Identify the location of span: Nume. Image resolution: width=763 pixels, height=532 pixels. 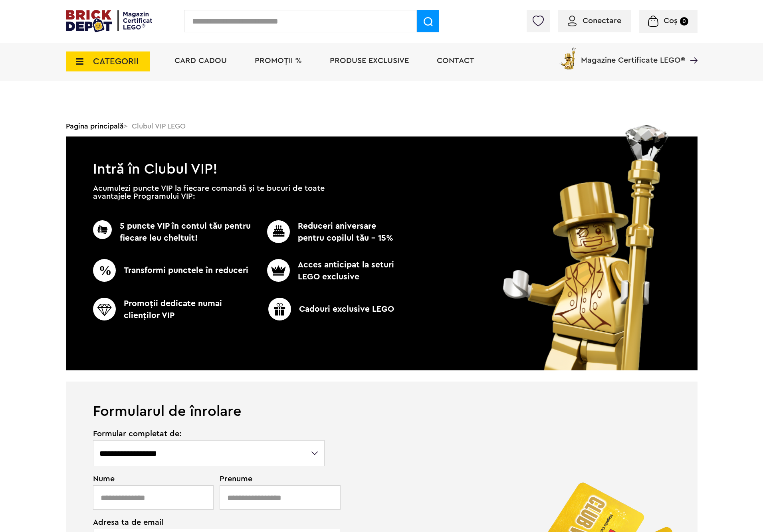
(151, 479).